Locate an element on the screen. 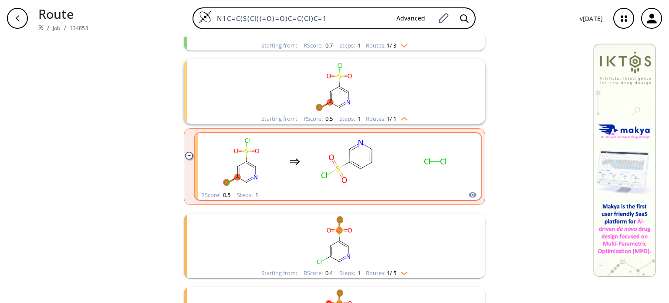  span: 1 / 5 is located at coordinates (392, 273).